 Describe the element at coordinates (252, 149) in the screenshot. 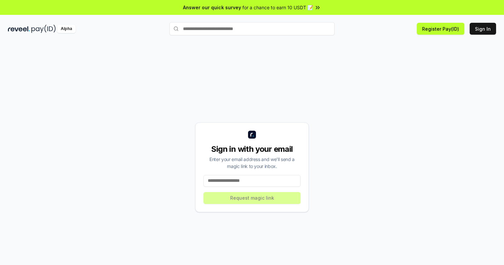

I see `div: Sign in with your email` at that location.